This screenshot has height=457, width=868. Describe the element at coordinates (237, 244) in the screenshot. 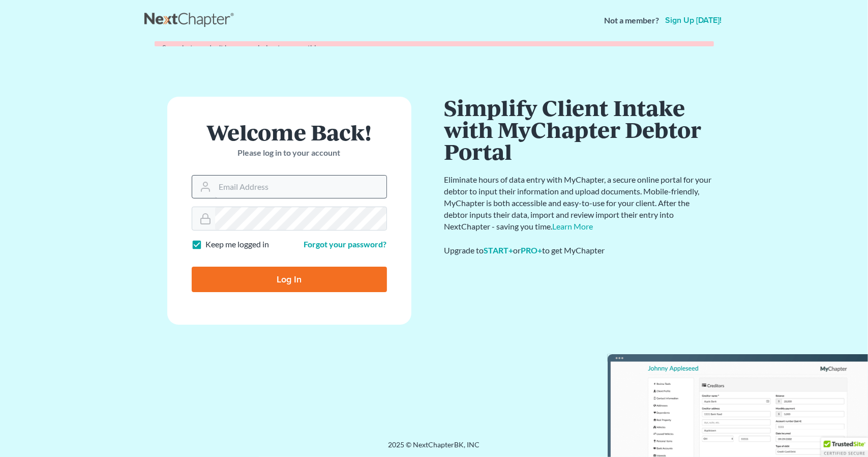

I see `label: Keep me logged in` at that location.